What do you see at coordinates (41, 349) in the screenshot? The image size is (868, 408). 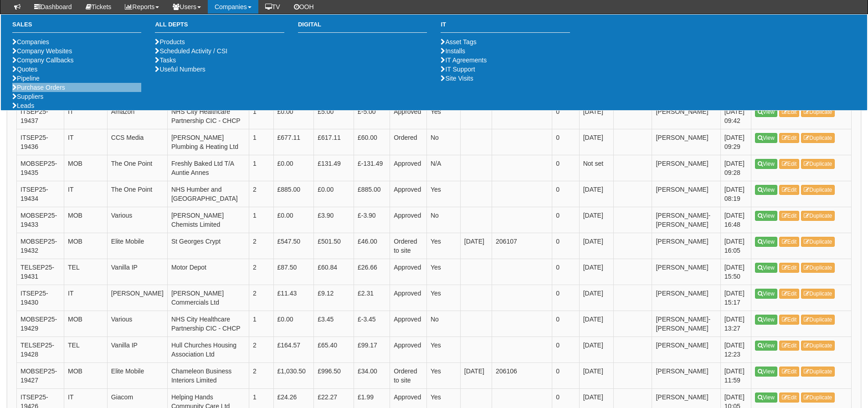 I see `td: TELSEP25-19428` at bounding box center [41, 349].